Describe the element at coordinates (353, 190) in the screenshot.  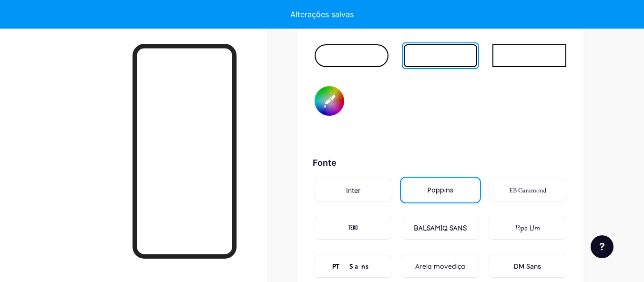
I see `font: Inter` at that location.